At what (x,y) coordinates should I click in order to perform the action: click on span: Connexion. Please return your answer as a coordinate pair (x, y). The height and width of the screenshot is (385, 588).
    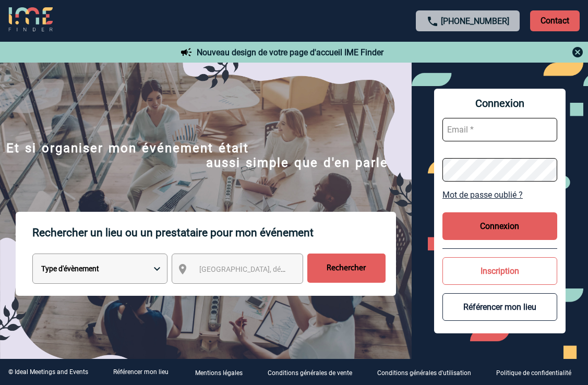
    Looking at the image, I should click on (500, 103).